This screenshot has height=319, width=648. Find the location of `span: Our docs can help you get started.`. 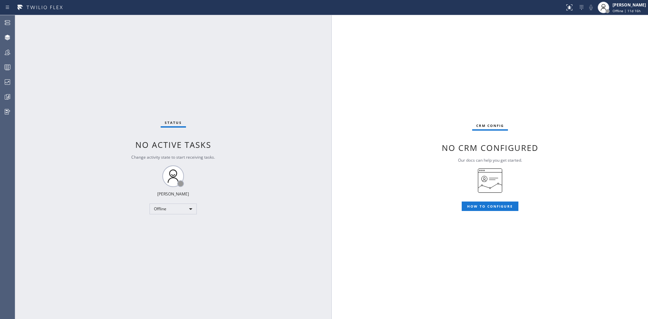

span: Our docs can help you get started. is located at coordinates (490, 160).